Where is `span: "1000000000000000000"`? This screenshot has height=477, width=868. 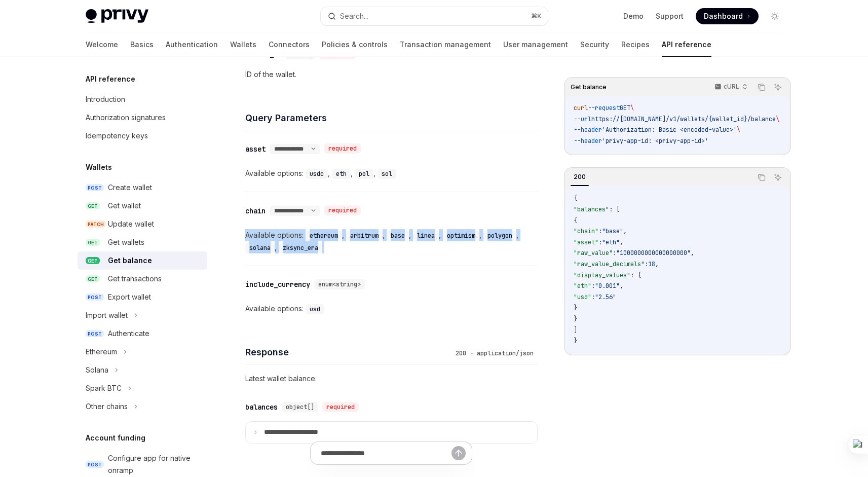
span: "1000000000000000000" is located at coordinates (653, 253).